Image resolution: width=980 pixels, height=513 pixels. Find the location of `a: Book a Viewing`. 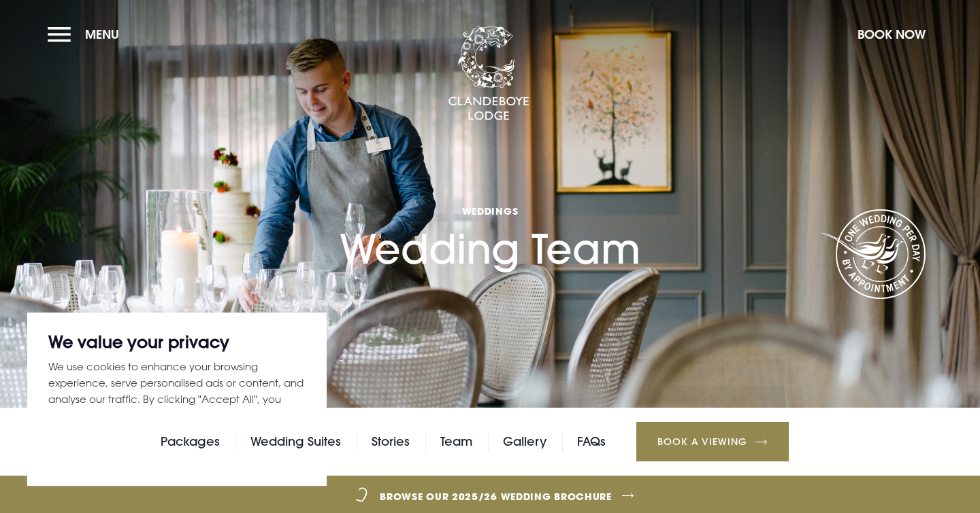

a: Book a Viewing is located at coordinates (712, 442).